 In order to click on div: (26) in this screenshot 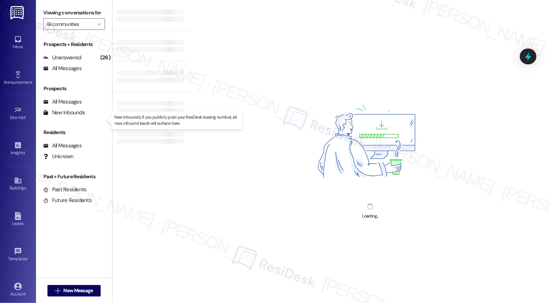, I will do `click(105, 58)`.